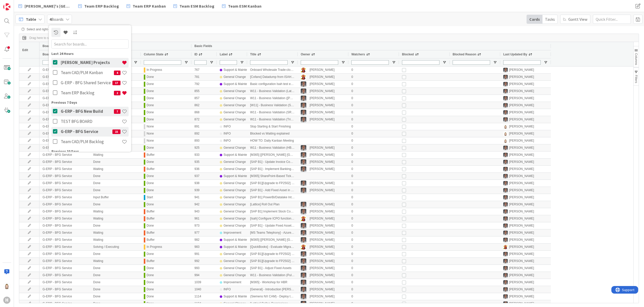  Describe the element at coordinates (204, 120) in the screenshot. I see `div: 872` at that location.